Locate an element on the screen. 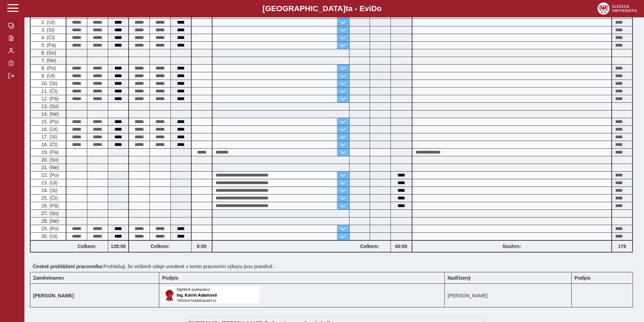 Image resolution: width=644 pixels, height=322 pixels. span: 16. (Út) is located at coordinates (49, 129).